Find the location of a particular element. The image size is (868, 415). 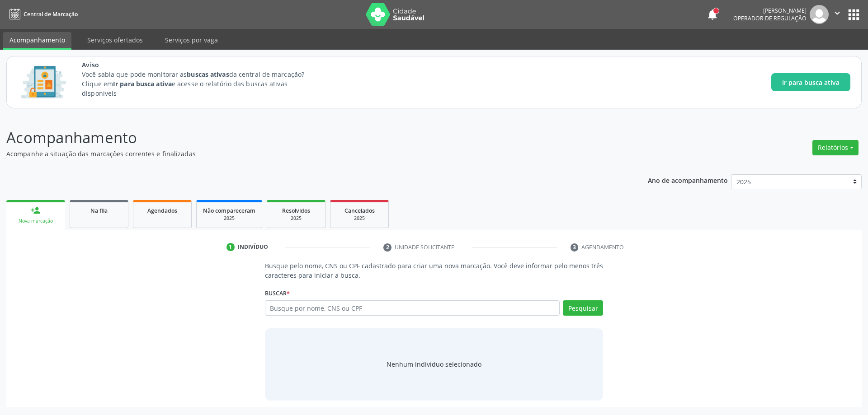

p: Busque pelo nome, CNS ou CPF cadastrado para criar uma nova marcação. Você deve informar pelo men... is located at coordinates (434, 271).